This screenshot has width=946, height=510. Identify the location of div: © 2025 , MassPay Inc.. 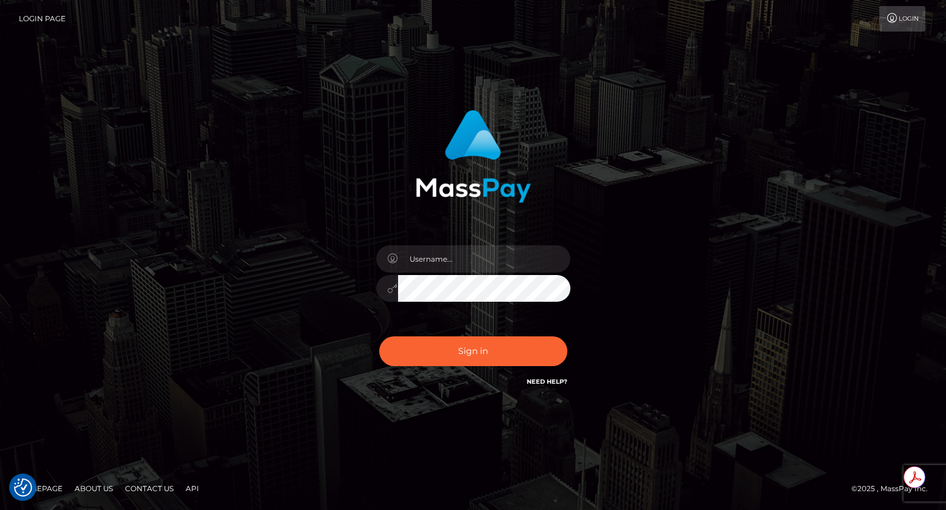
(894, 488).